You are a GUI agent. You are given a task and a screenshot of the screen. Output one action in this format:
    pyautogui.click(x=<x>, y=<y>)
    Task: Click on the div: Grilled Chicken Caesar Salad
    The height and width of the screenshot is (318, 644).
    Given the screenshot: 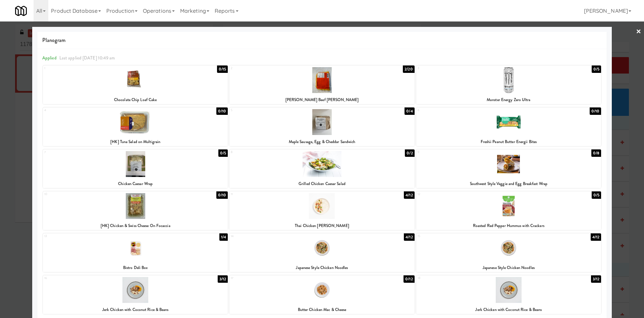 What is the action you would take?
    pyautogui.click(x=322, y=183)
    